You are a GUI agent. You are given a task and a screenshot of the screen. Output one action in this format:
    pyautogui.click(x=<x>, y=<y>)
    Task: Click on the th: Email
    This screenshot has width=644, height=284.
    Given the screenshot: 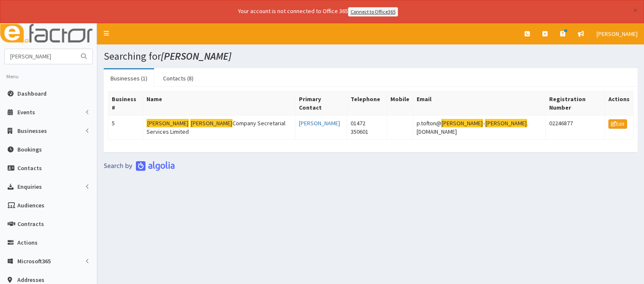 What is the action you would take?
    pyautogui.click(x=479, y=103)
    